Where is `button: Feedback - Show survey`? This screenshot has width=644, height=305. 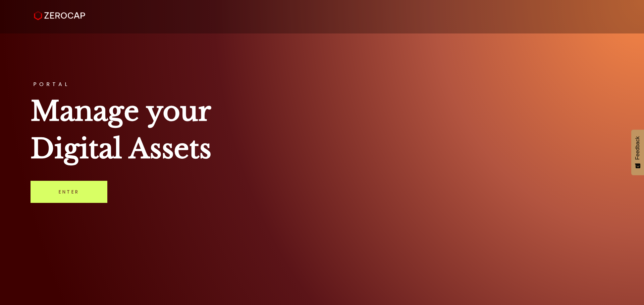
button: Feedback - Show survey is located at coordinates (637, 152).